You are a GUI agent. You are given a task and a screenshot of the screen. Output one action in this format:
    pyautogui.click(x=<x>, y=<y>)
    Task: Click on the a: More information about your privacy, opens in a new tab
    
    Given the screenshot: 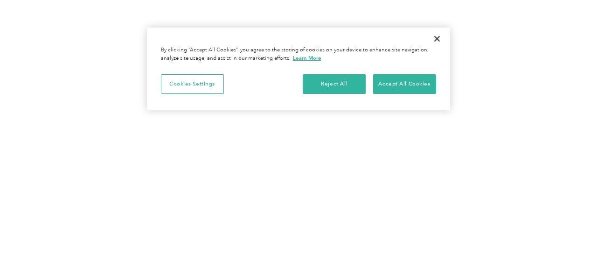 What is the action you would take?
    pyautogui.click(x=307, y=58)
    